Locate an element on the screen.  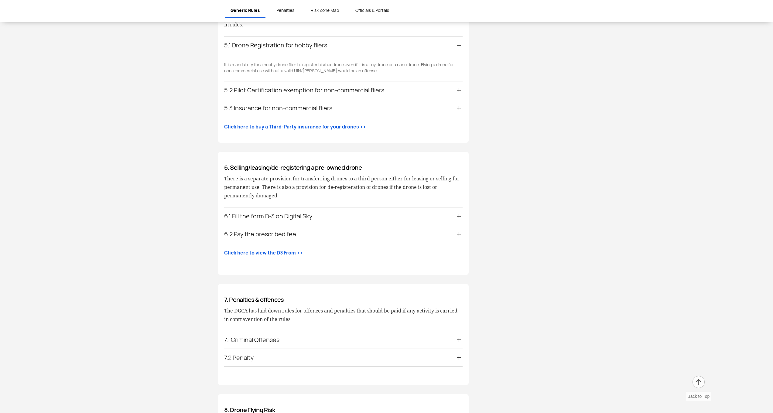
div: 7.2 Penalty is located at coordinates (343, 358).